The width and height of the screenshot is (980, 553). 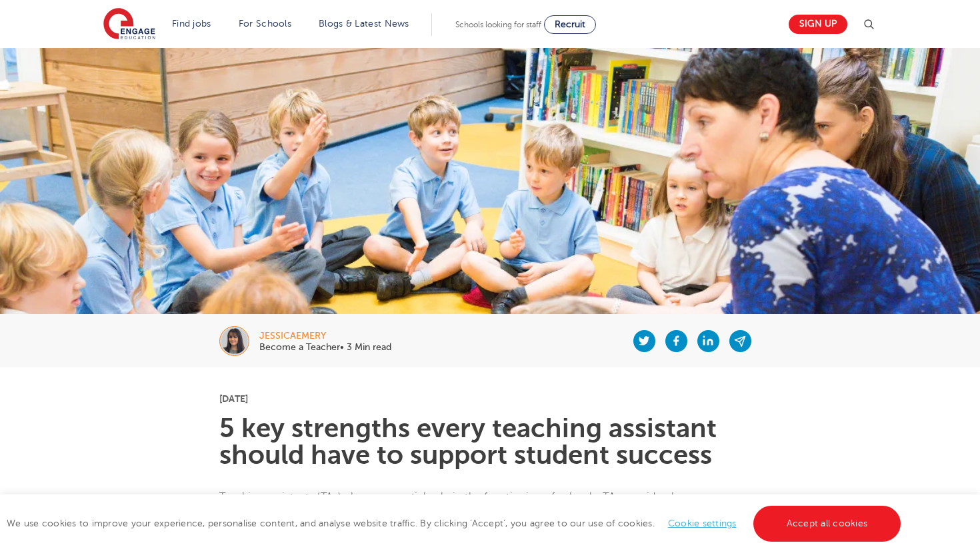 What do you see at coordinates (570, 24) in the screenshot?
I see `a: Recruit` at bounding box center [570, 24].